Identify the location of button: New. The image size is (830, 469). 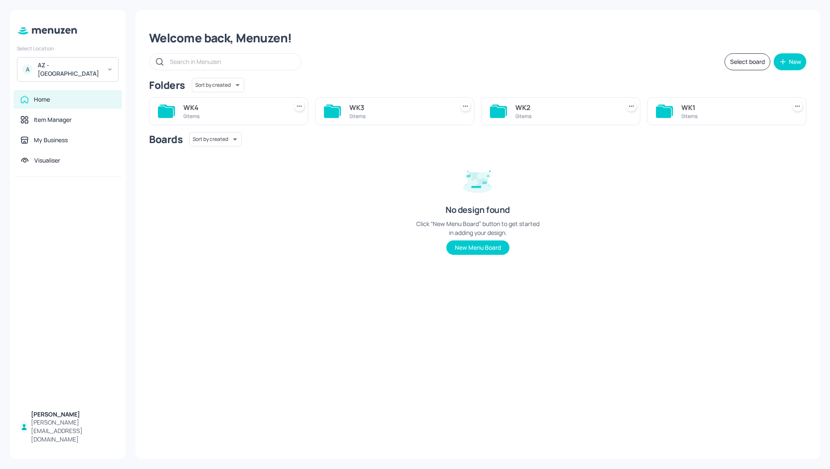
(789, 62).